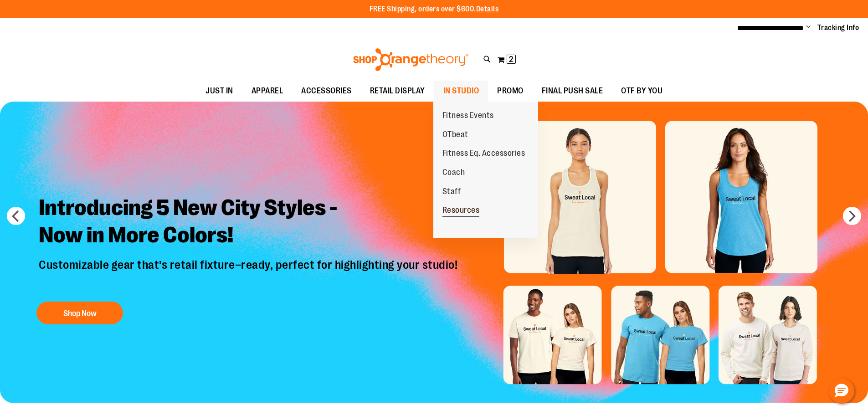 Image resolution: width=868 pixels, height=415 pixels. What do you see at coordinates (454, 173) in the screenshot?
I see `span: Coach` at bounding box center [454, 173].